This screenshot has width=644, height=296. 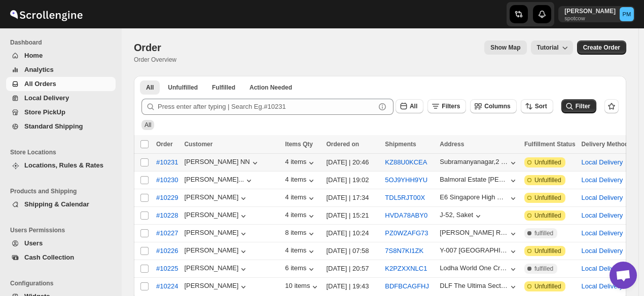 What do you see at coordinates (167, 234) in the screenshot?
I see `span: #10227` at bounding box center [167, 234].